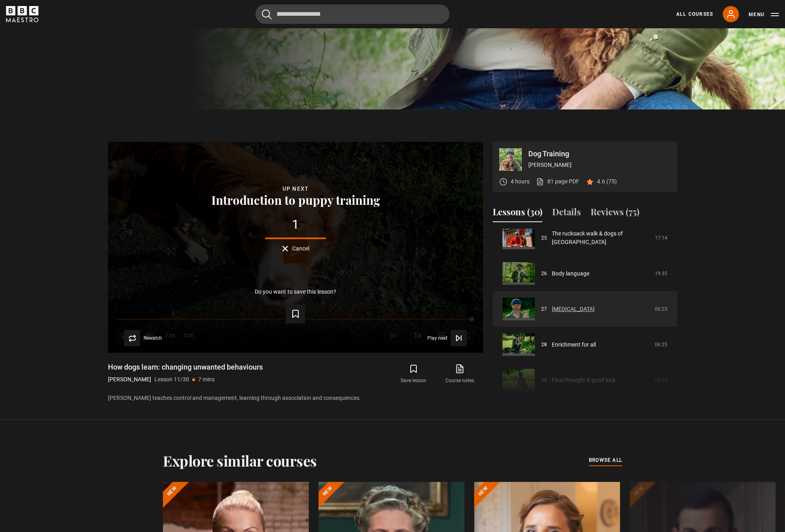  What do you see at coordinates (295, 200) in the screenshot?
I see `button: Introduction to puppy training` at bounding box center [295, 200].